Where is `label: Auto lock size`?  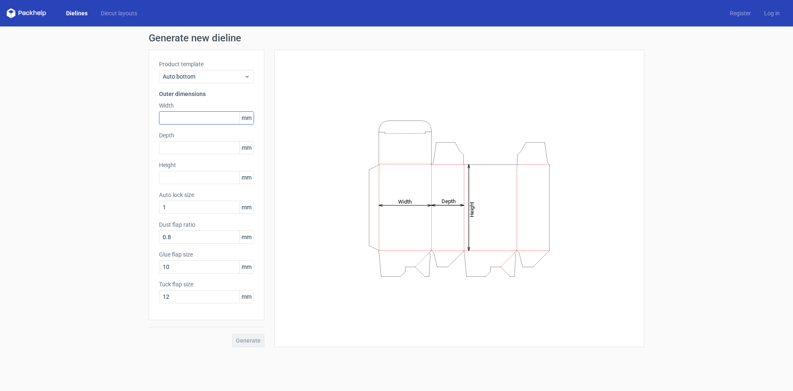
label: Auto lock size is located at coordinates (207, 195).